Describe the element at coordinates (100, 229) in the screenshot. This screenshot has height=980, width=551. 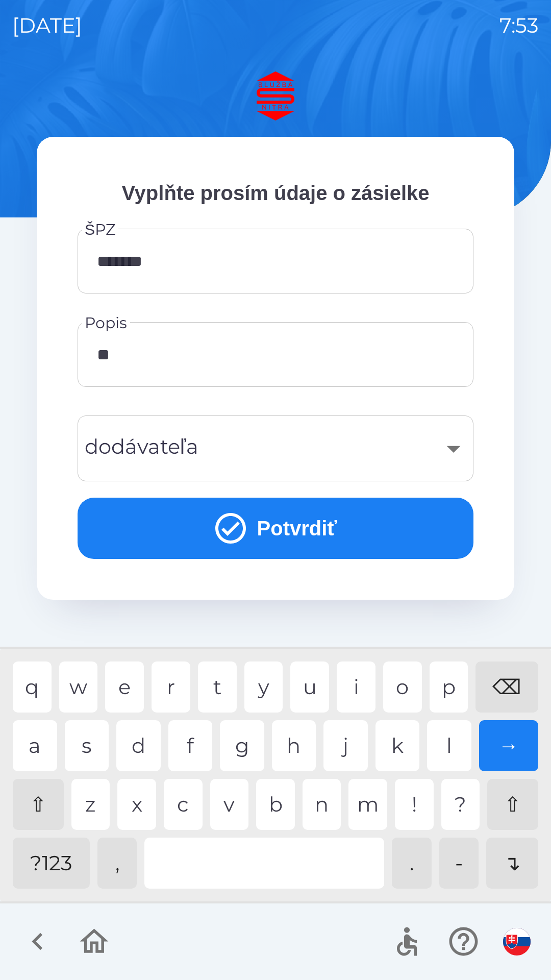
I see `label: ŠPZ` at that location.